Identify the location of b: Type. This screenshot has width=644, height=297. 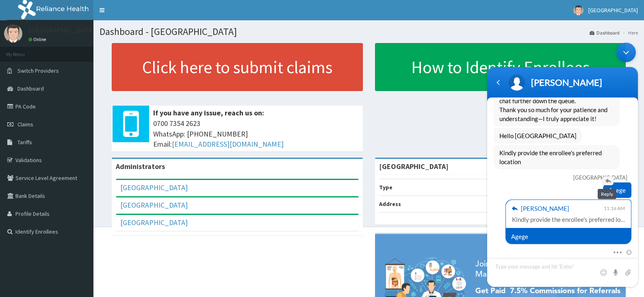
(386, 187).